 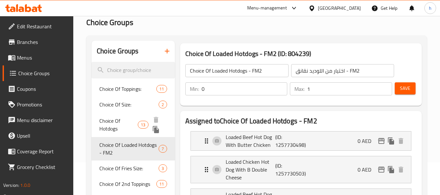 What do you see at coordinates (405, 88) in the screenshot?
I see `span: Save` at bounding box center [405, 88].